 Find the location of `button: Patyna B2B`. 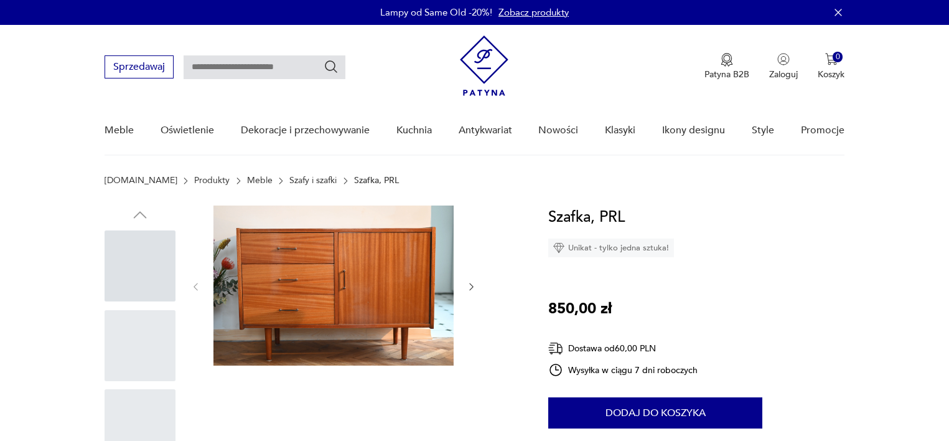

button: Patyna B2B is located at coordinates (727, 67).